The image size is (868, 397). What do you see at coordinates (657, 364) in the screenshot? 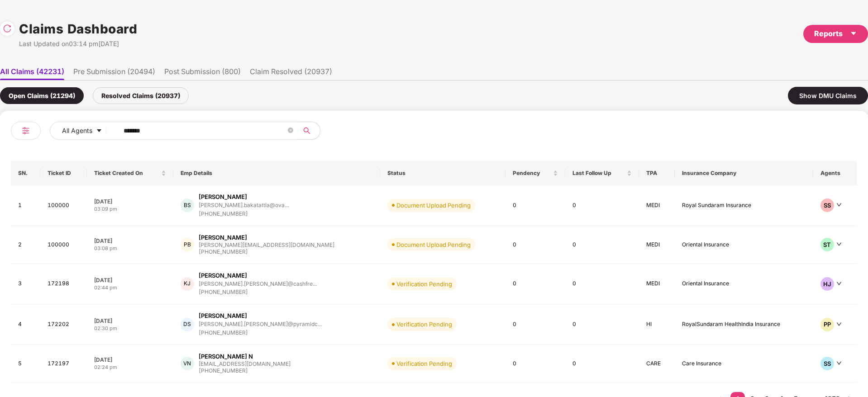
I see `td: CARE` at bounding box center [657, 364].